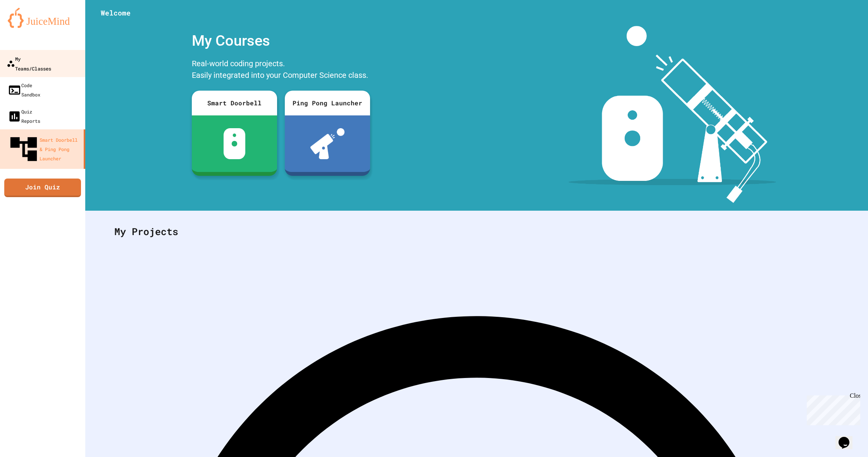 The image size is (868, 457). What do you see at coordinates (476, 232) in the screenshot?
I see `div: My Projects` at bounding box center [476, 232].